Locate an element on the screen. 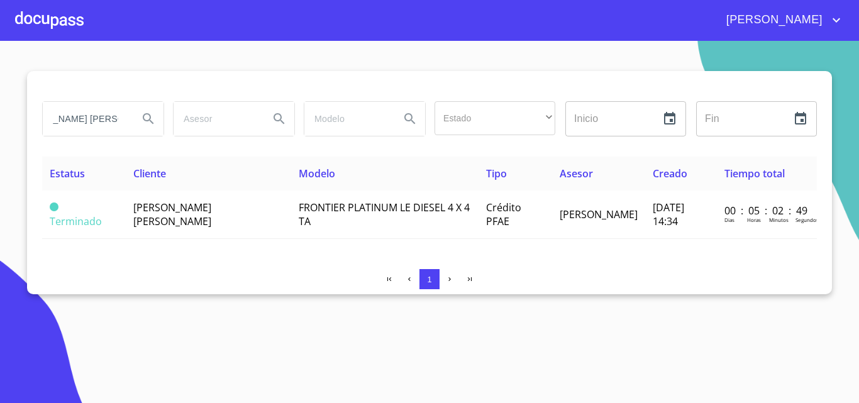 The height and width of the screenshot is (403, 859). span: FRONTIER PLATINUM LE DIESEL 4 X 4 TA is located at coordinates (384, 215).